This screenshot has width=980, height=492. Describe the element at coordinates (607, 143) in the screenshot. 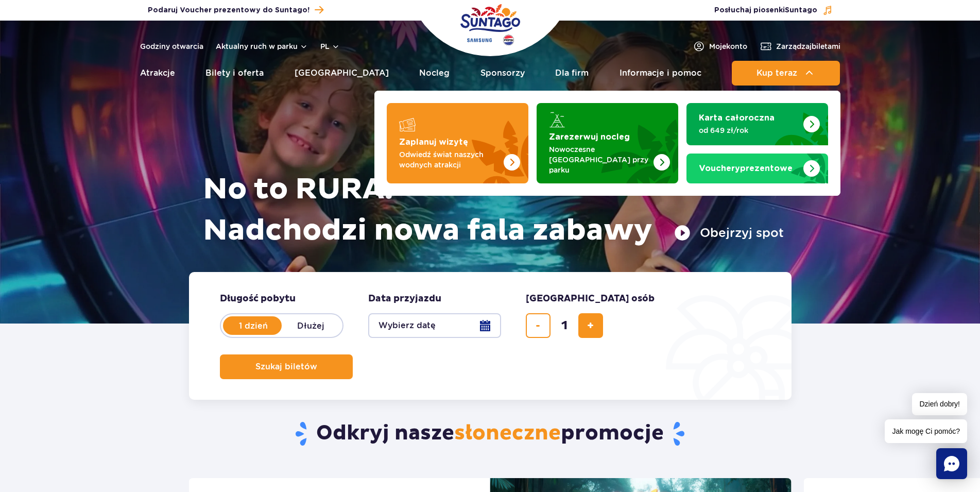

I see `a: Zarezerwuj nocleg` at that location.